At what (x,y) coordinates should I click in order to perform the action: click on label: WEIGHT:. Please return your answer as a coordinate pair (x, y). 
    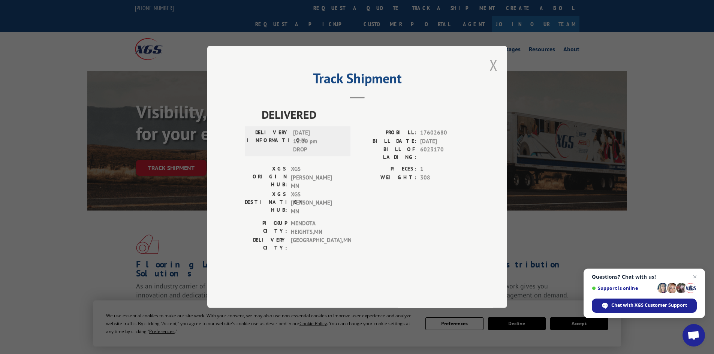
    Looking at the image, I should click on (387, 178).